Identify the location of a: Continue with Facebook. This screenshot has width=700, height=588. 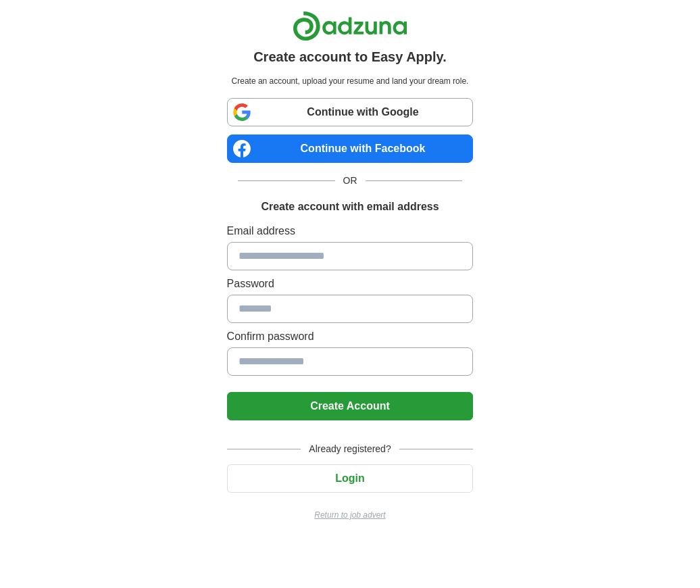
(350, 148).